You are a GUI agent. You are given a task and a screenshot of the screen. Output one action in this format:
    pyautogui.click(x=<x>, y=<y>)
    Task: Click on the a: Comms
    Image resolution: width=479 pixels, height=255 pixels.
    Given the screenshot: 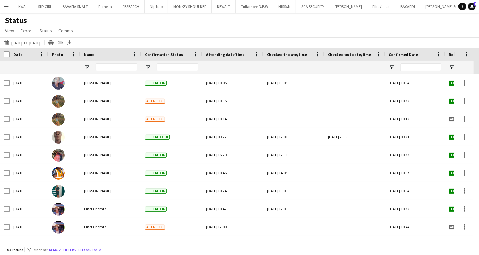 What is the action you would take?
    pyautogui.click(x=65, y=31)
    